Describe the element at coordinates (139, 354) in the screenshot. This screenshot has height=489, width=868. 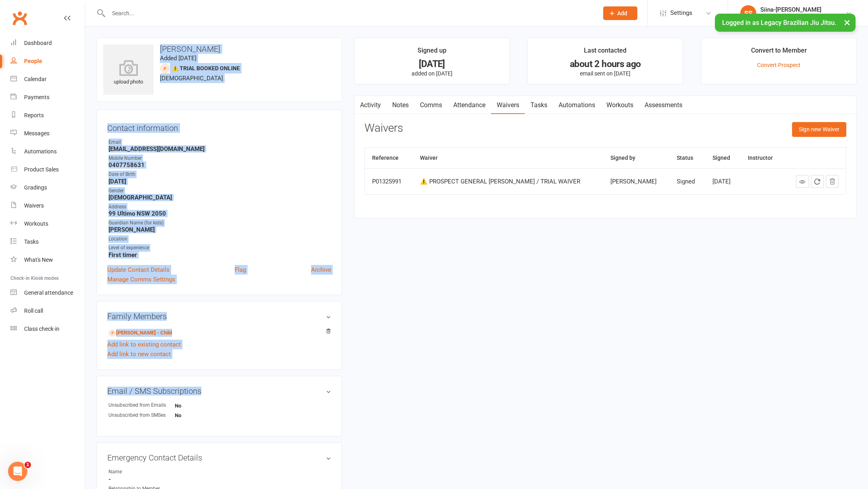
I see `a: Add link to new contact` at that location.